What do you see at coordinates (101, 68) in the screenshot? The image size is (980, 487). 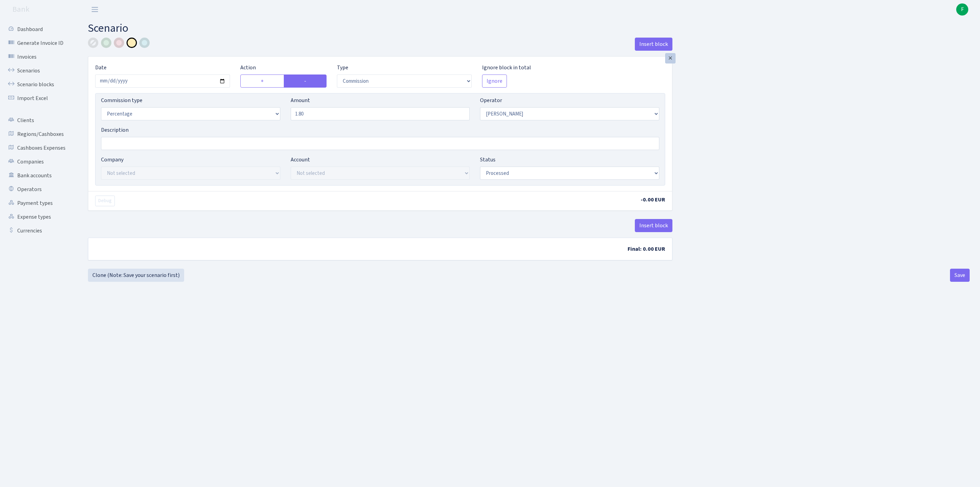 I see `label: Date` at bounding box center [101, 68].